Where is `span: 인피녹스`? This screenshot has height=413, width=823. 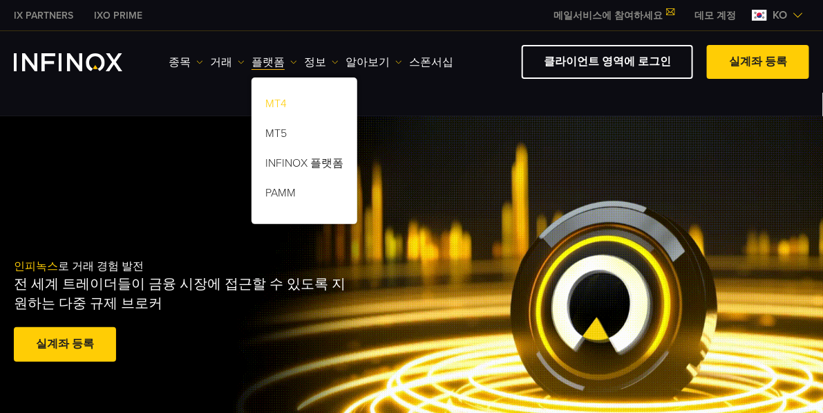 span: 인피녹스 is located at coordinates (36, 266).